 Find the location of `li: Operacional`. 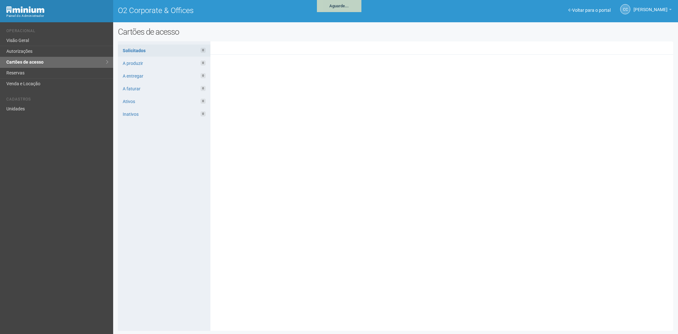

li: Operacional is located at coordinates (57, 32).